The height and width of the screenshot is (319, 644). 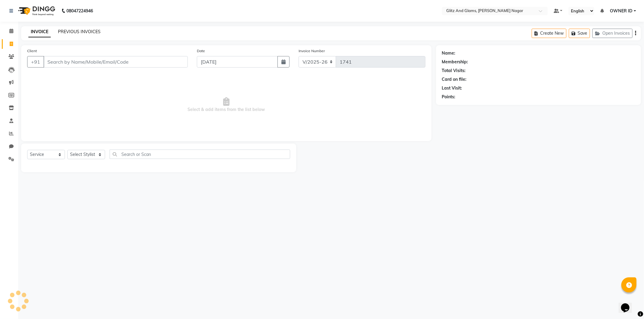 I want to click on div: Last Visit:, so click(x=452, y=88).